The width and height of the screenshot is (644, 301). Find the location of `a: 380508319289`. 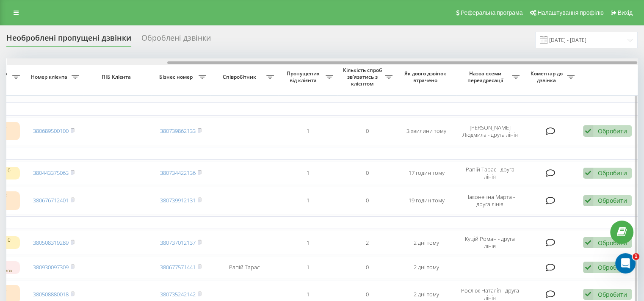

a: 380508319289 is located at coordinates (51, 242).